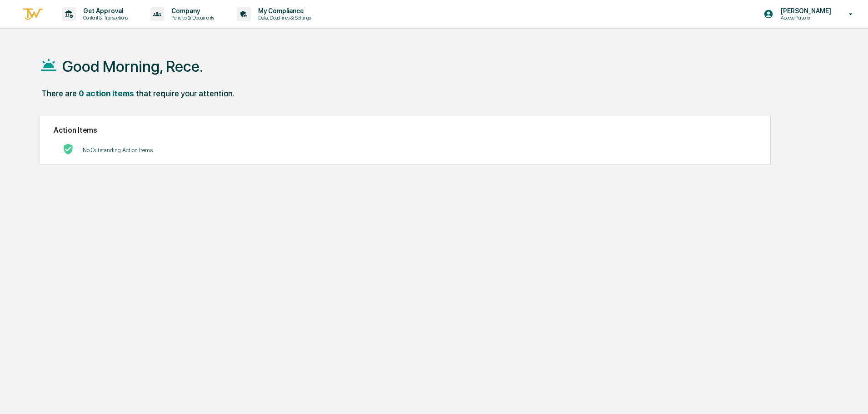 This screenshot has height=414, width=868. What do you see at coordinates (32, 14) in the screenshot?
I see `img: logo` at bounding box center [32, 14].